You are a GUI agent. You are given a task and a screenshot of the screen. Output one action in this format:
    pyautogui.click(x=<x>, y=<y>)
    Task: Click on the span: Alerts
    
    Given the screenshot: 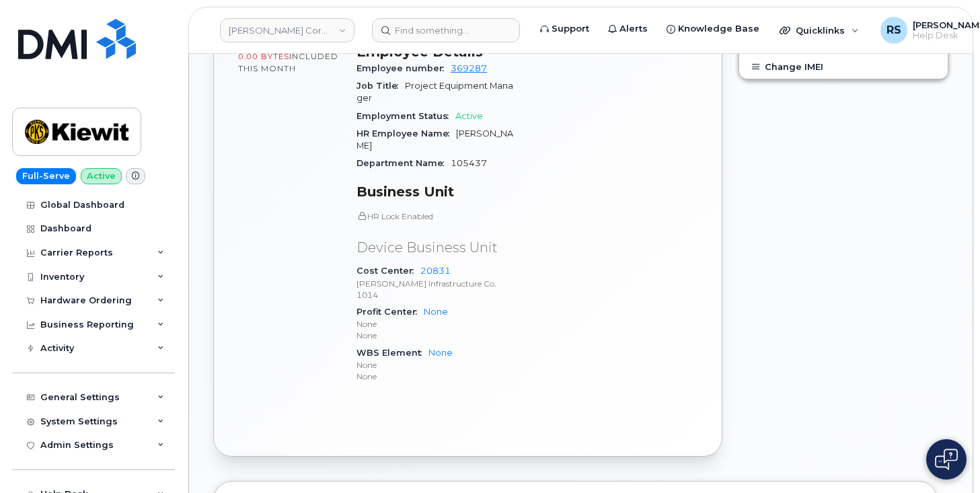 What is the action you would take?
    pyautogui.click(x=633, y=29)
    